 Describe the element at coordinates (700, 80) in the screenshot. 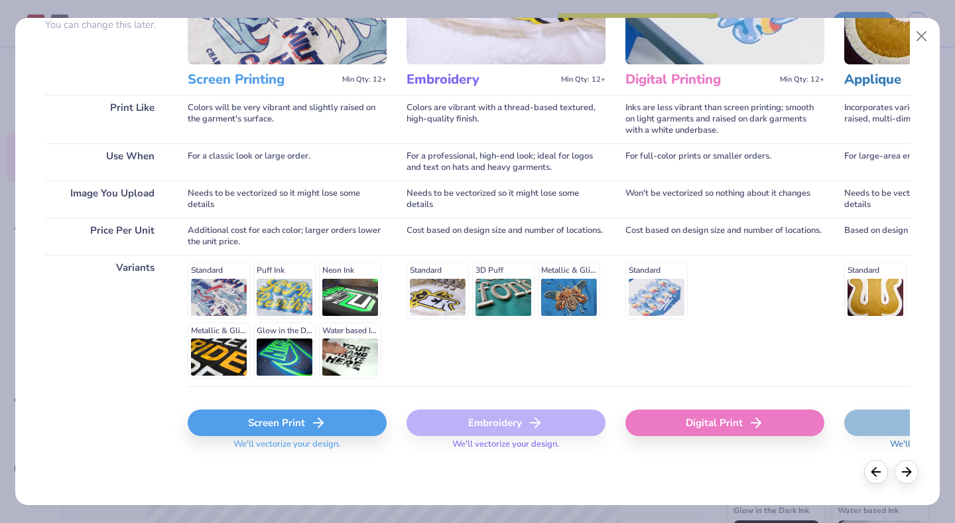

I see `h3: Digital Printing` at that location.